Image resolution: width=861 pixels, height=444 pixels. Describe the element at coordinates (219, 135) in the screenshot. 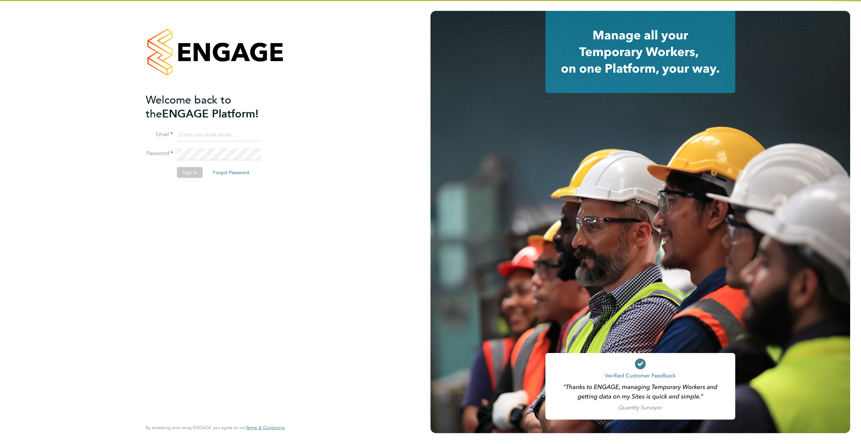

I see `input: Enter your work email...` at that location.